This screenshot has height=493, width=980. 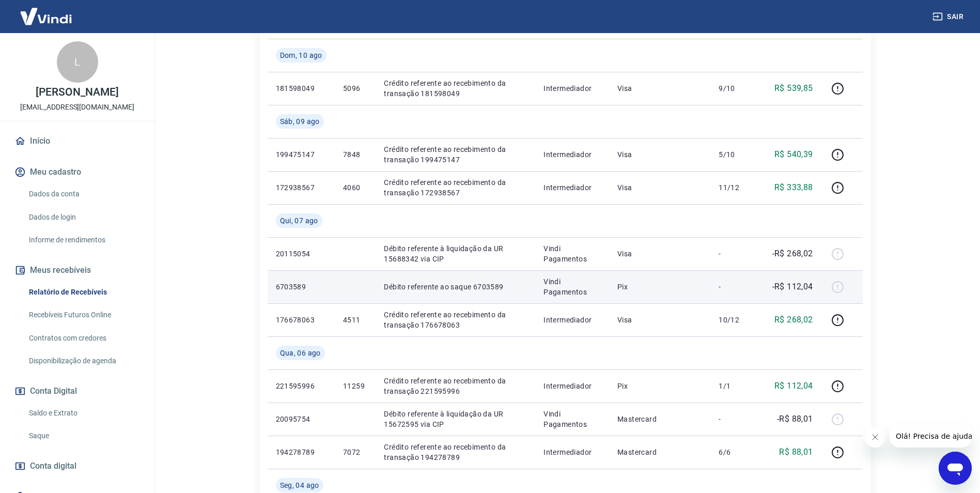 I want to click on p: R$ 333,88, so click(x=794, y=187).